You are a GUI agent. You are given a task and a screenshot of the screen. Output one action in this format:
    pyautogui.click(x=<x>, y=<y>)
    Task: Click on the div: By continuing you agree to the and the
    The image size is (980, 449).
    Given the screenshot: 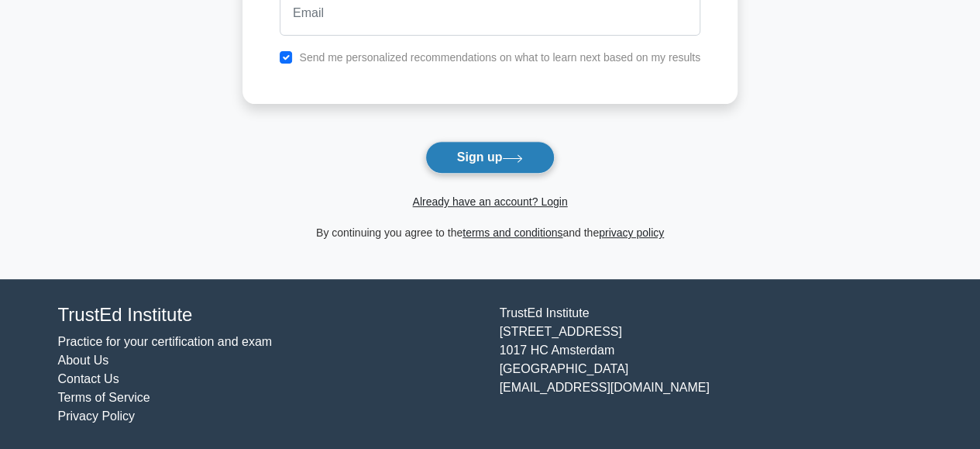 What is the action you would take?
    pyautogui.click(x=490, y=233)
    